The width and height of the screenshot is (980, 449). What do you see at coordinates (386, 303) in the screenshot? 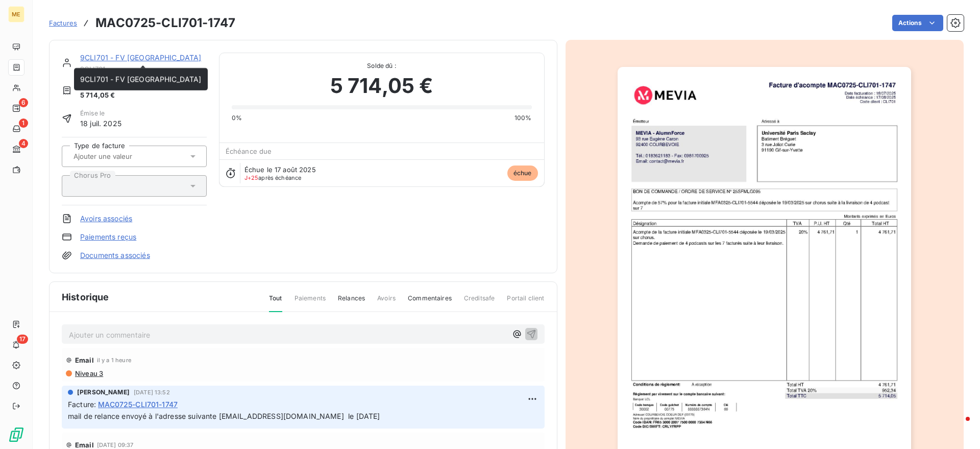
I see `span: Avoirs` at bounding box center [386, 303].